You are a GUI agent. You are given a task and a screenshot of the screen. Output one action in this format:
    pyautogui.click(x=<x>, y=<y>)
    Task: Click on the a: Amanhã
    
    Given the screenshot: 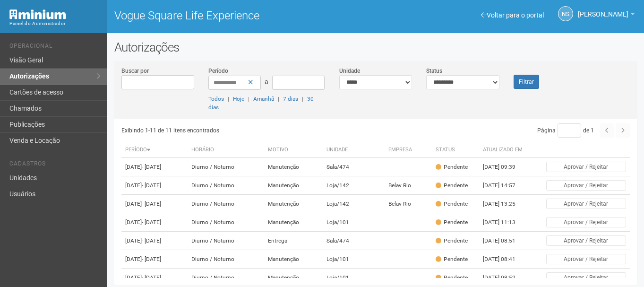 What is the action you would take?
    pyautogui.click(x=263, y=99)
    